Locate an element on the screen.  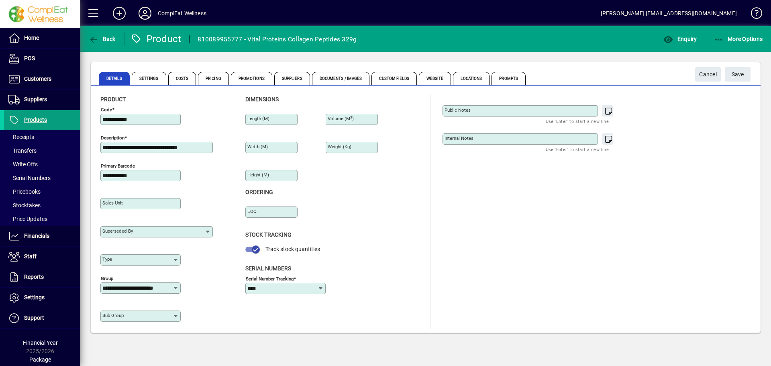
mat-label: Height (m) is located at coordinates (258, 175).